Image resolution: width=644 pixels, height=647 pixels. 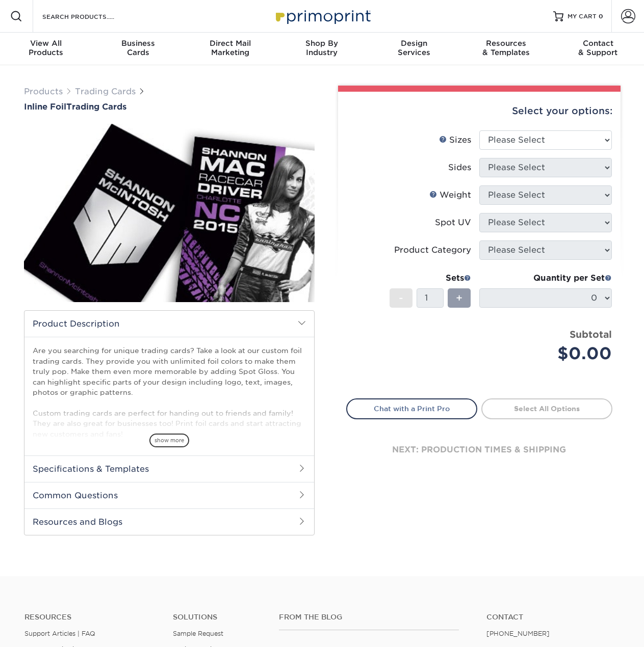 I want to click on a: Support Articles | FAQ, so click(x=60, y=633).